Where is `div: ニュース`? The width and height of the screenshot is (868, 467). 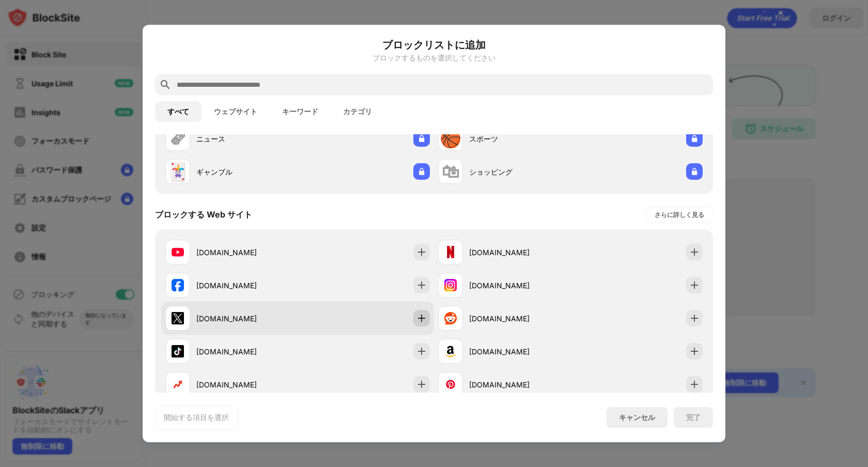
div: ニュース is located at coordinates (247, 138).